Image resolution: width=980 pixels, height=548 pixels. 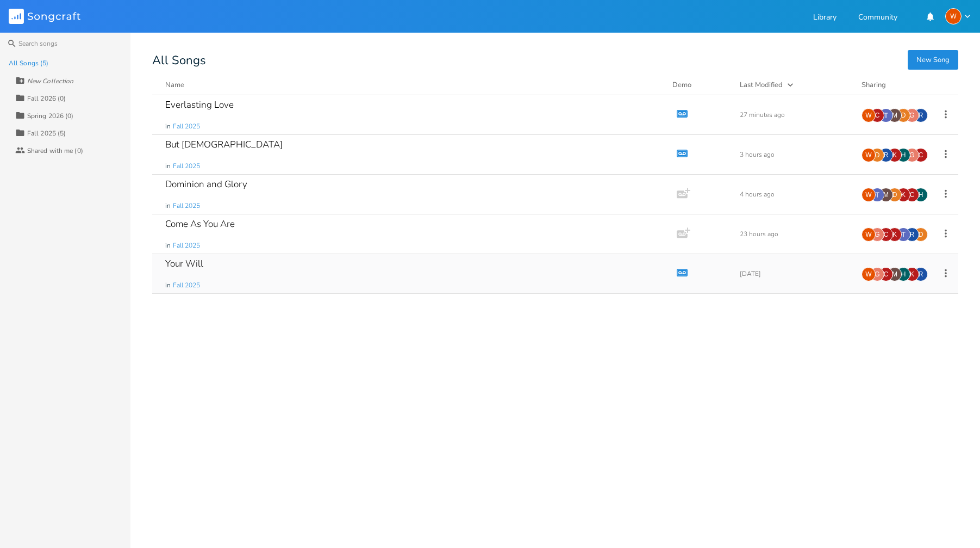 What do you see at coordinates (28, 63) in the screenshot?
I see `div: All Songs (5)` at bounding box center [28, 63].